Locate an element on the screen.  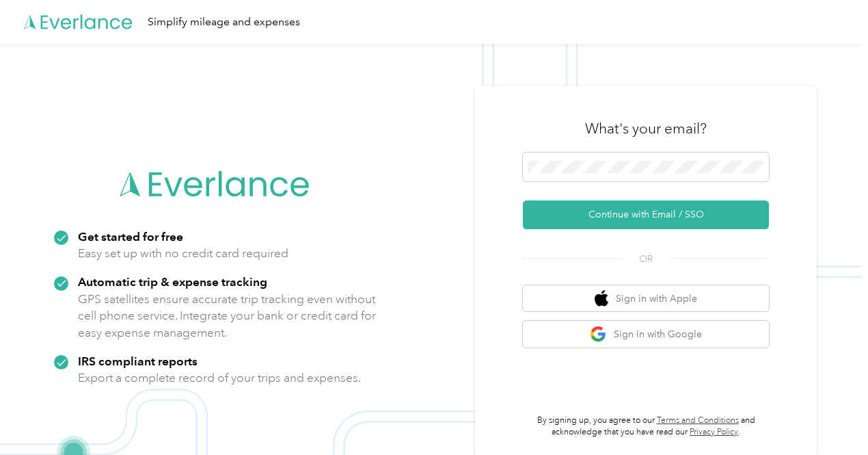
strong: IRS compliant reports is located at coordinates (138, 360).